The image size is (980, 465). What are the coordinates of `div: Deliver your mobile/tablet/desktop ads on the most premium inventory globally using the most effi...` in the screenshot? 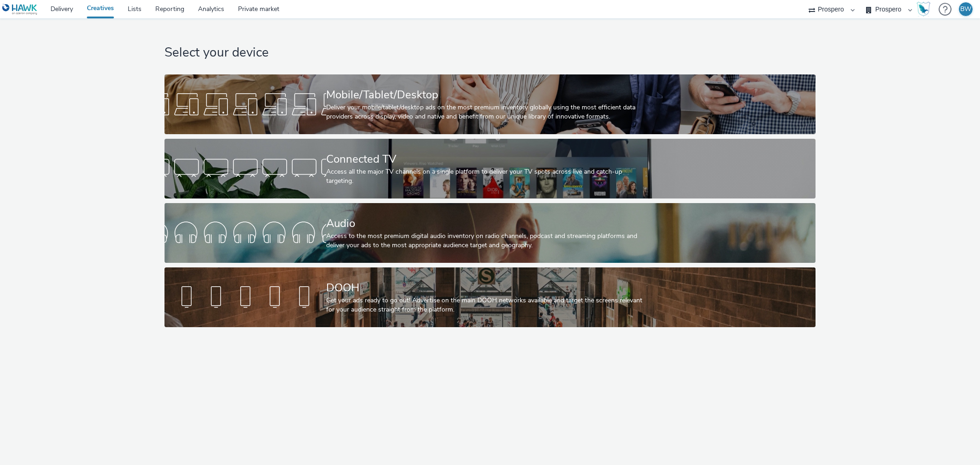 It's located at (488, 112).